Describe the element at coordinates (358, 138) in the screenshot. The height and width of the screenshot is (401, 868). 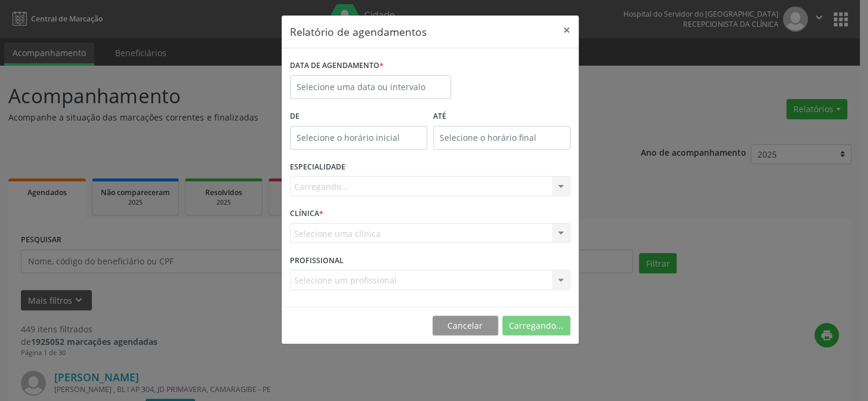
I see `input: Selecione o horário inicial` at that location.